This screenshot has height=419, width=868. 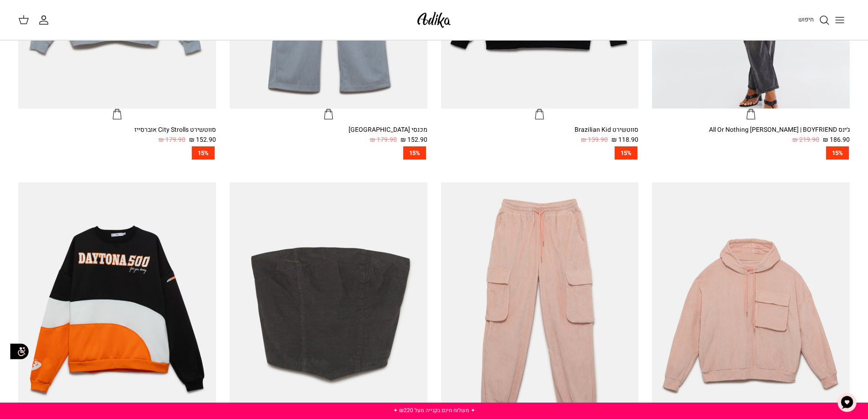 I want to click on a: החשבון שלי, so click(x=45, y=20).